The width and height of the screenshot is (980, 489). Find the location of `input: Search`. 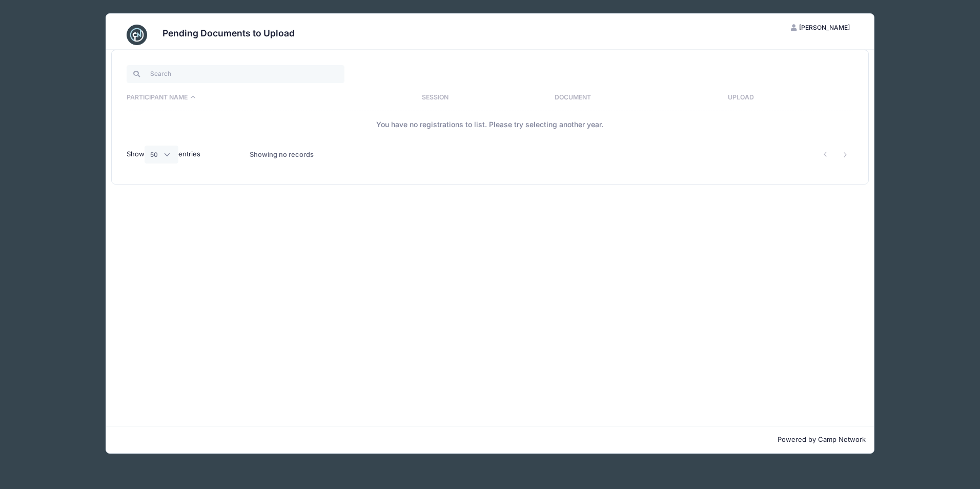

input: Search is located at coordinates (236, 74).